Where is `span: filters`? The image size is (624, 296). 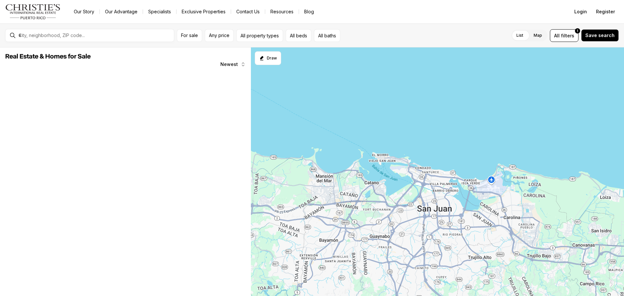
span: filters is located at coordinates (568, 35).